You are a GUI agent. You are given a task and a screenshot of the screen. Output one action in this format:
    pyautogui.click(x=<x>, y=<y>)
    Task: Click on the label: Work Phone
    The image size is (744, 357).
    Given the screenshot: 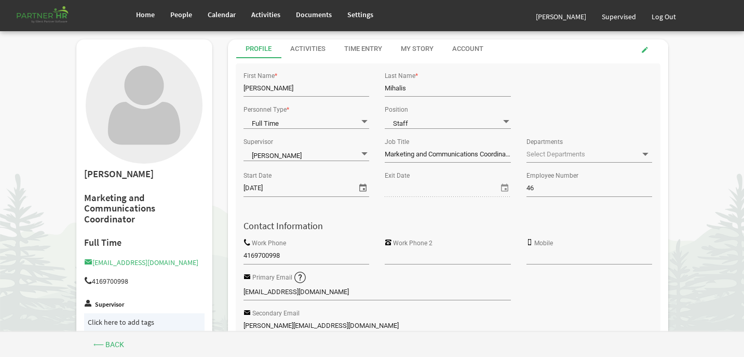 What is the action you would take?
    pyautogui.click(x=269, y=243)
    